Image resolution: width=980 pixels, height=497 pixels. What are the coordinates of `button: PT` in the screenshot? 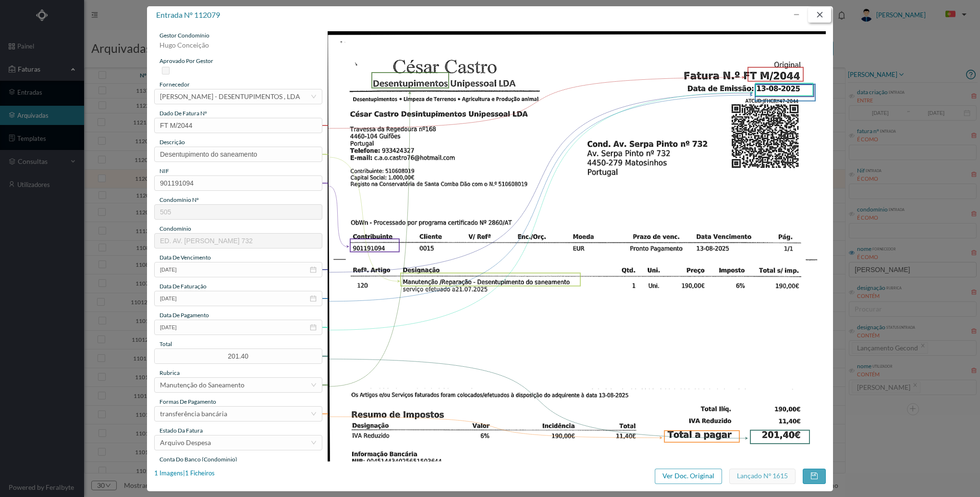 It's located at (955, 15).